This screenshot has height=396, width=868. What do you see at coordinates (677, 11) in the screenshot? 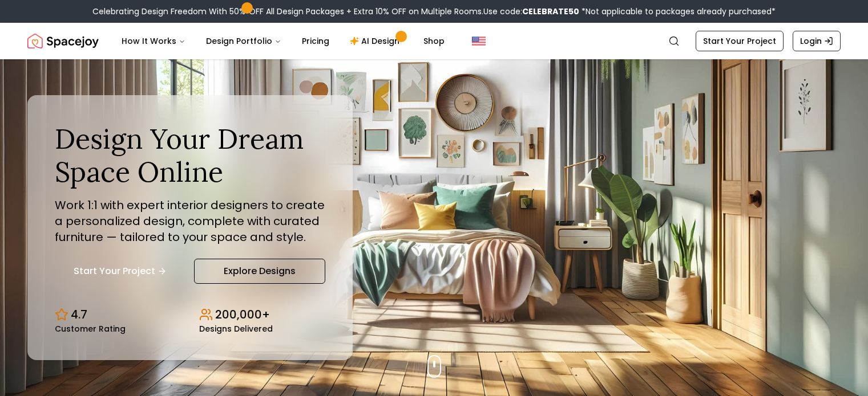
I see `span: *Not applicable to packages already purchased*` at bounding box center [677, 11].